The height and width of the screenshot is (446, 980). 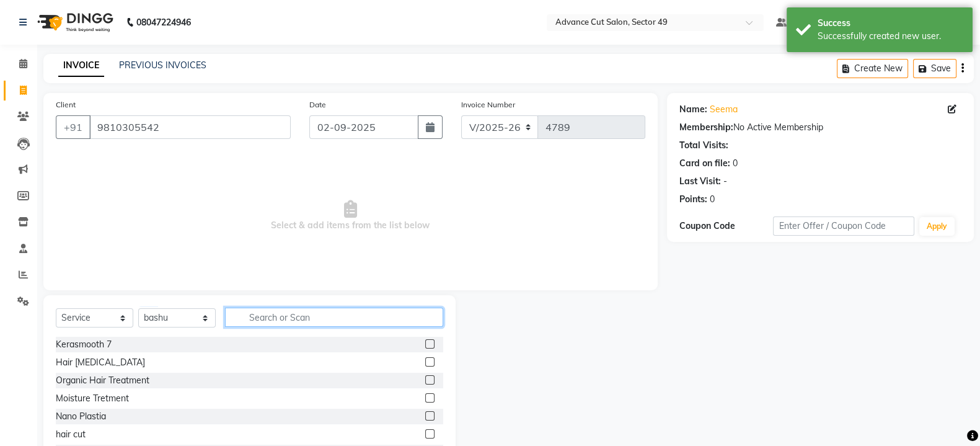 I want to click on label: Client, so click(x=66, y=105).